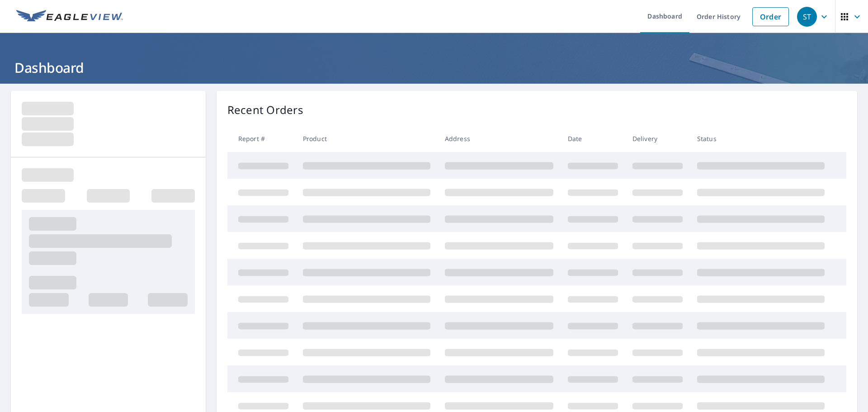 The width and height of the screenshot is (868, 412). I want to click on p: Recent Orders, so click(266, 110).